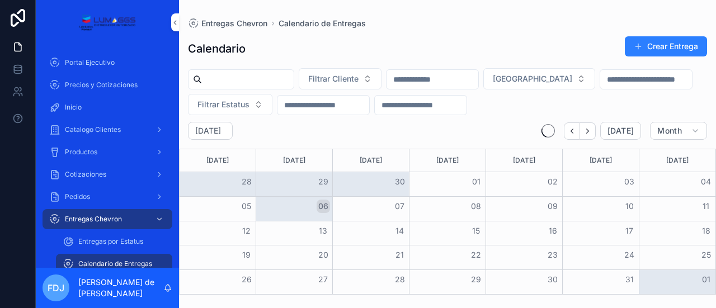  What do you see at coordinates (629, 206) in the screenshot?
I see `button: 10` at bounding box center [629, 206].